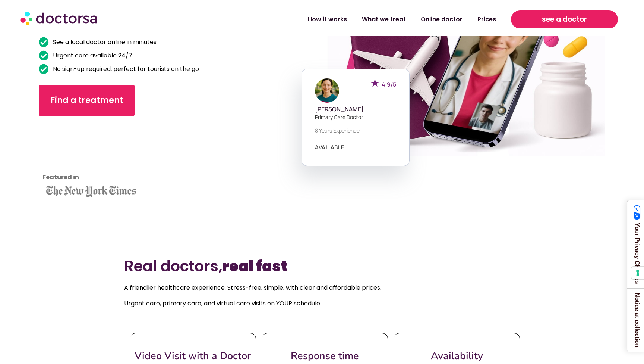 The height and width of the screenshot is (364, 644). What do you see at coordinates (322, 266) in the screenshot?
I see `h2: Real doctors,` at bounding box center [322, 266].